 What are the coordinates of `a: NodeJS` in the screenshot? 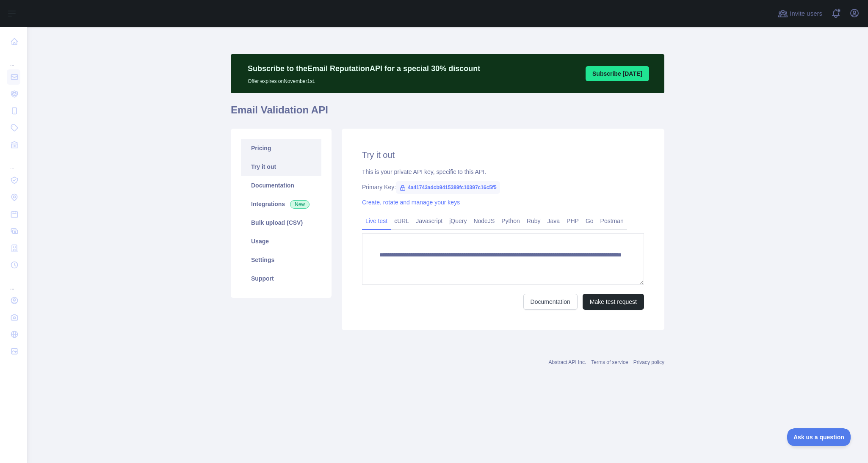 It's located at (484, 221).